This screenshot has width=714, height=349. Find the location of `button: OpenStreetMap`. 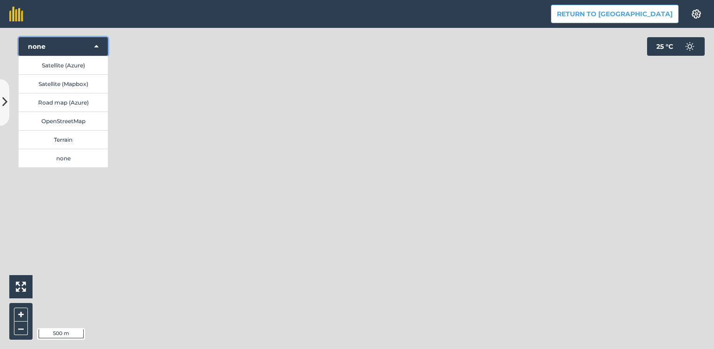

button: OpenStreetMap is located at coordinates (63, 121).